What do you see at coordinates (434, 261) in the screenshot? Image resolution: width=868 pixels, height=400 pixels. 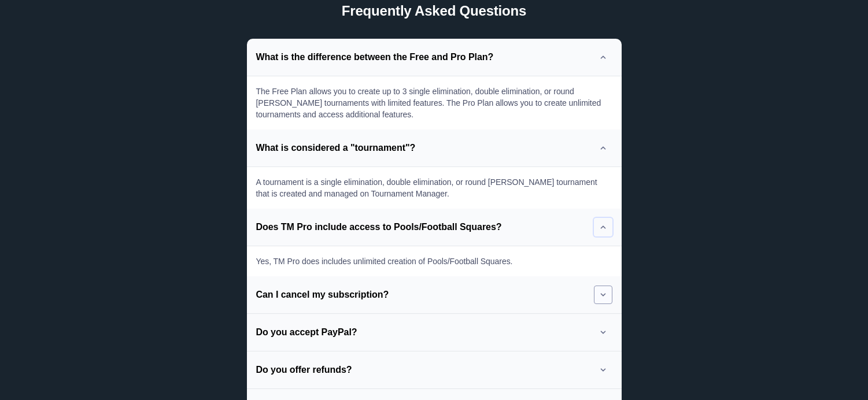 I see `span: Yes, TM Pro does includes unlimited creation of Pools/Football Squares.` at bounding box center [434, 261].